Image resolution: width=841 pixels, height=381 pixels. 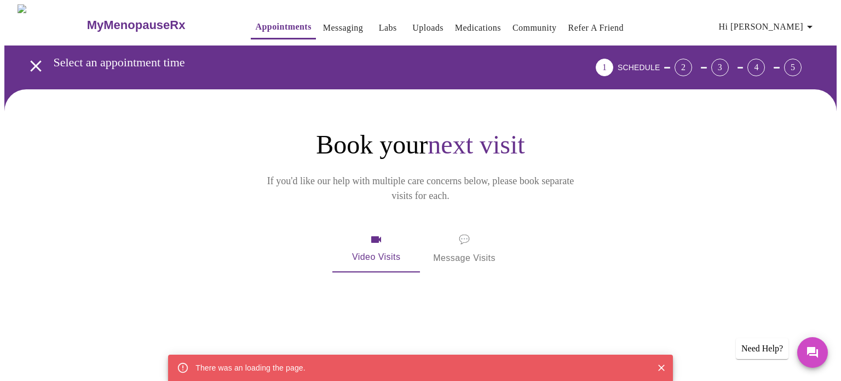 What do you see at coordinates (250, 367) in the screenshot?
I see `div: There was an loading the page.` at bounding box center [250, 367].